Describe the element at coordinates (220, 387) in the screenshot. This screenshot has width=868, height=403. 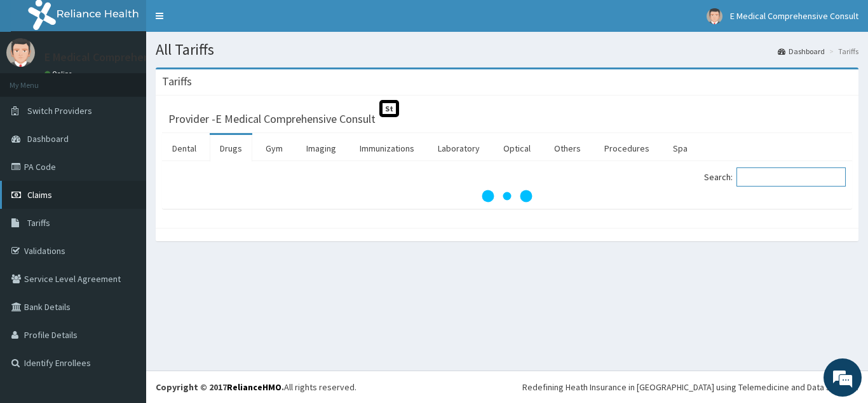
I see `strong: Copyright © 2017 .` at that location.